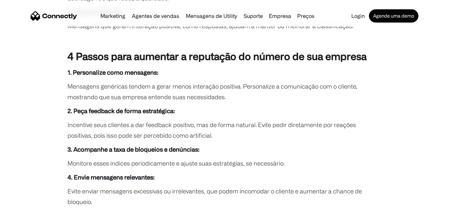 This screenshot has width=449, height=210. What do you see at coordinates (217, 56) in the screenshot?
I see `strong: 4 Passos para aumentar a reputação do número de sua empresa` at bounding box center [217, 56].